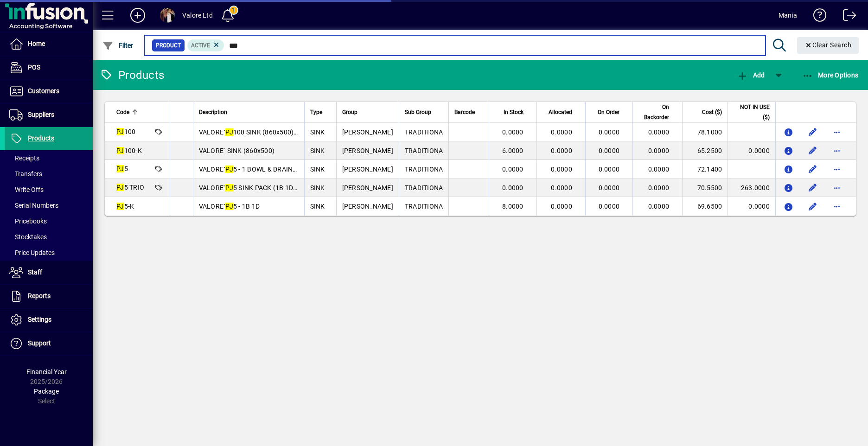  I want to click on span: Filter, so click(118, 45).